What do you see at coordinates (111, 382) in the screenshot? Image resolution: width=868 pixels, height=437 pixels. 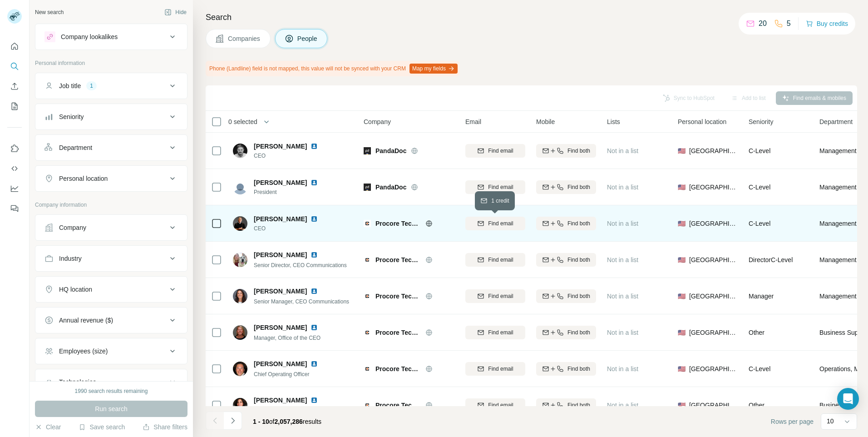 I see `button: Technologies` at bounding box center [111, 382].